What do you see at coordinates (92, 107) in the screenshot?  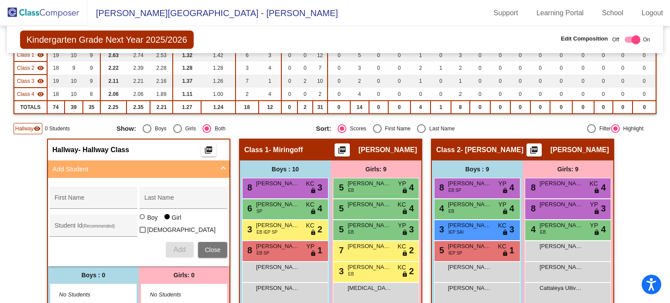 I see `td: 35` at bounding box center [92, 107].